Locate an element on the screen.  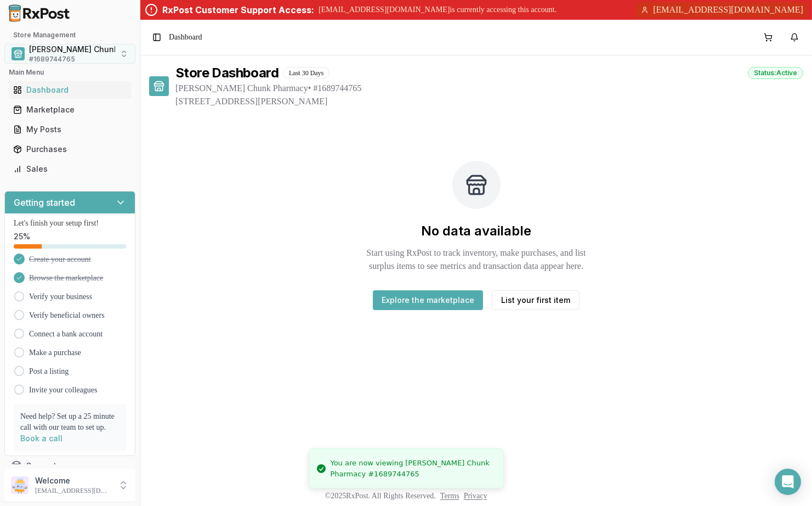
button: Select a view is located at coordinates (70, 54).